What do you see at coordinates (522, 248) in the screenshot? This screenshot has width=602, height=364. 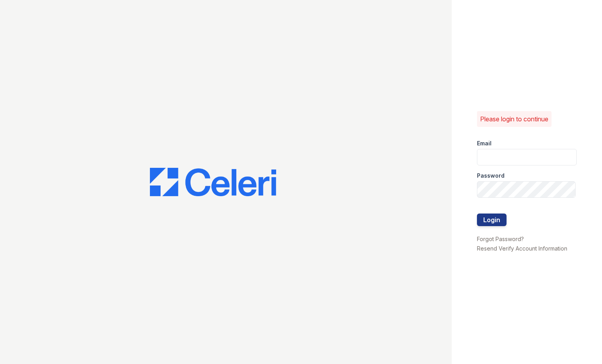 I see `a: Resend Verify Account Information` at bounding box center [522, 248].